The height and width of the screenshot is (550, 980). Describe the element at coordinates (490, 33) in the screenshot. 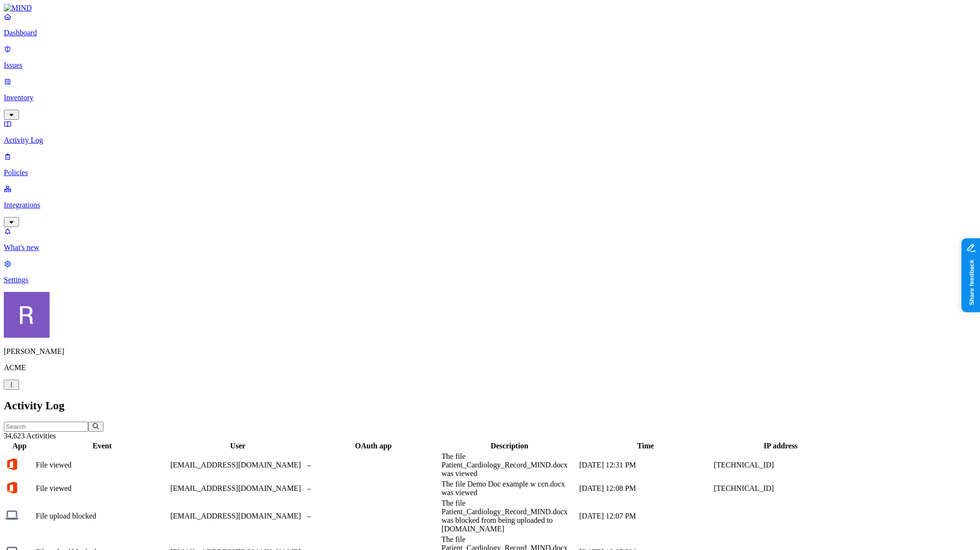

I see `p: Dashboard` at that location.